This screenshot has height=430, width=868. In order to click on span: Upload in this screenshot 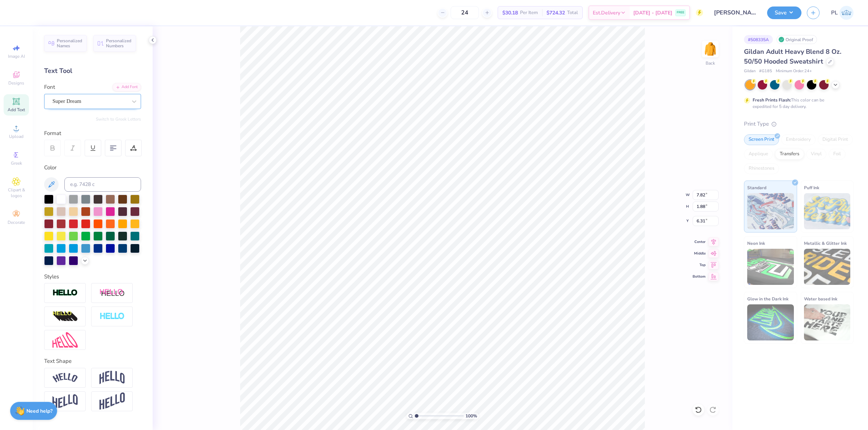, I will do `click(17, 137)`.